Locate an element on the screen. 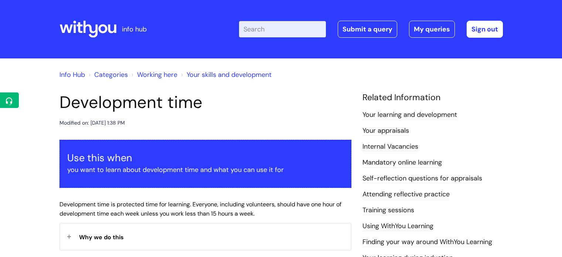 The image size is (562, 257). a: Training sessions is located at coordinates (388, 210).